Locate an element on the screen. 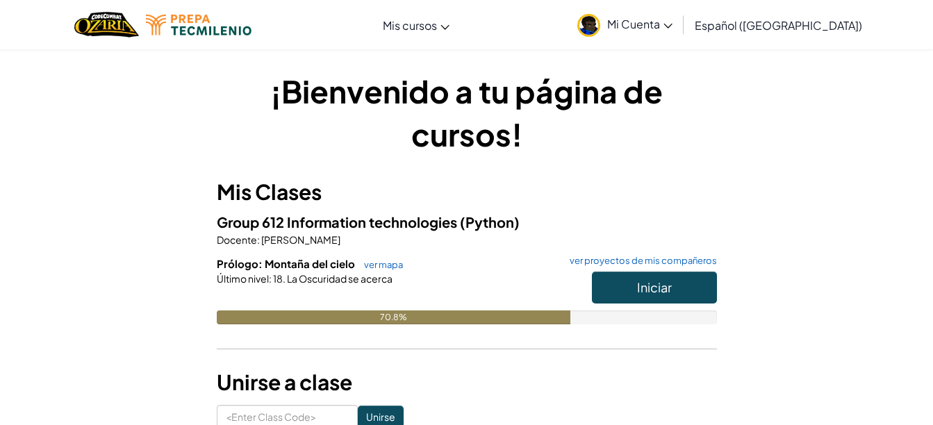 This screenshot has width=933, height=425. a: Ozaria by CodeCombat logo is located at coordinates (106, 24).